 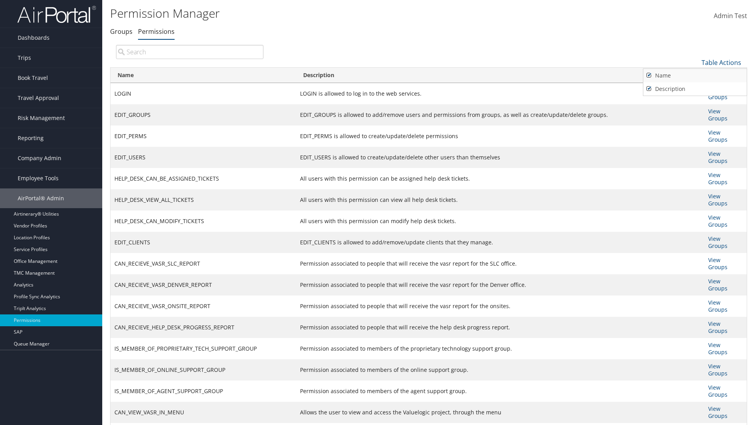 I want to click on span: Travel Approval, so click(x=38, y=98).